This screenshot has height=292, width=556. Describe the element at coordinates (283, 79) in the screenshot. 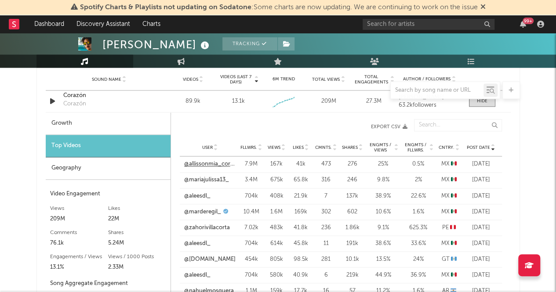

I see `div: 6M Trend` at that location.